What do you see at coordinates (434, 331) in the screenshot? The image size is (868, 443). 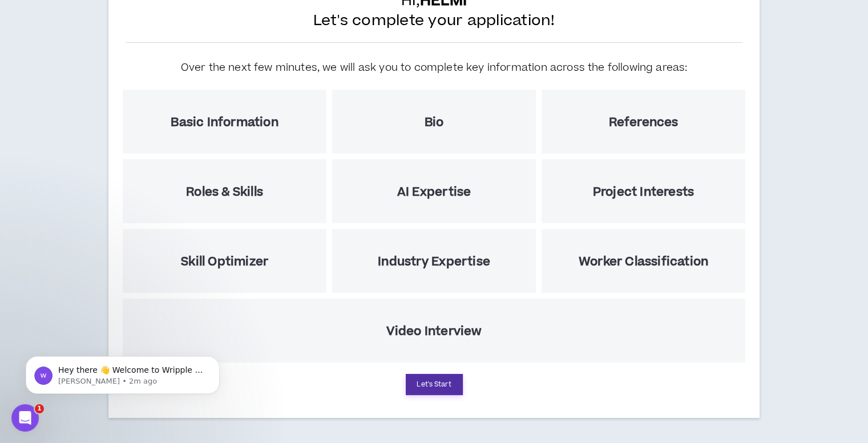 I see `h5: Video Interview` at bounding box center [434, 331].